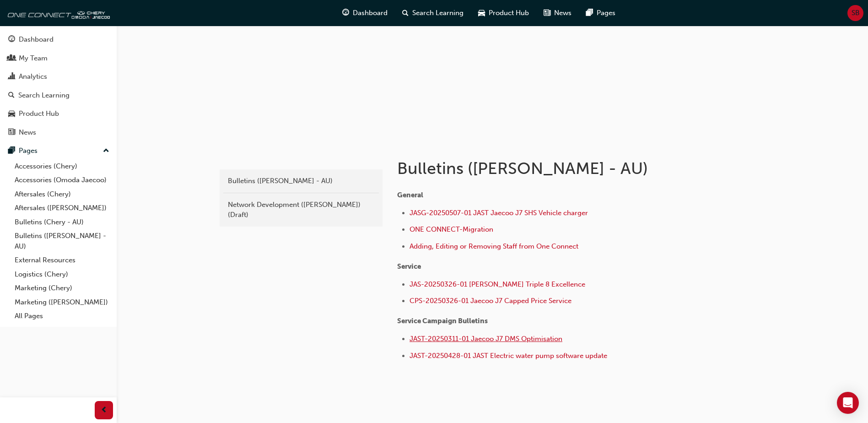  Describe the element at coordinates (62, 275) in the screenshot. I see `a: Logistics (Chery)` at that location.